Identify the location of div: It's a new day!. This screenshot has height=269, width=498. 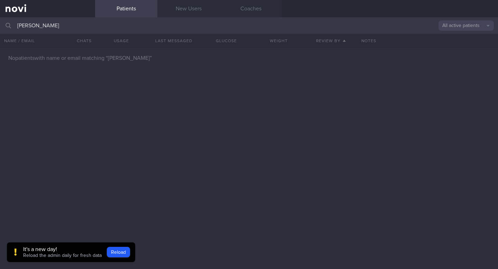
(62, 249).